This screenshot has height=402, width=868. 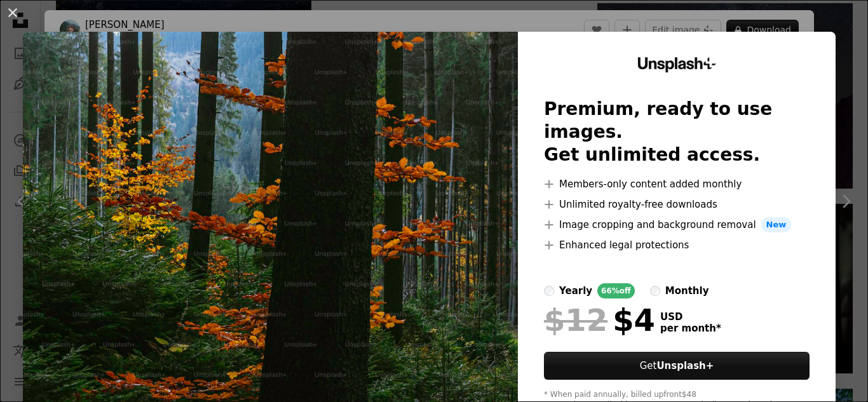 I want to click on li: Enhanced legal protections, so click(x=677, y=245).